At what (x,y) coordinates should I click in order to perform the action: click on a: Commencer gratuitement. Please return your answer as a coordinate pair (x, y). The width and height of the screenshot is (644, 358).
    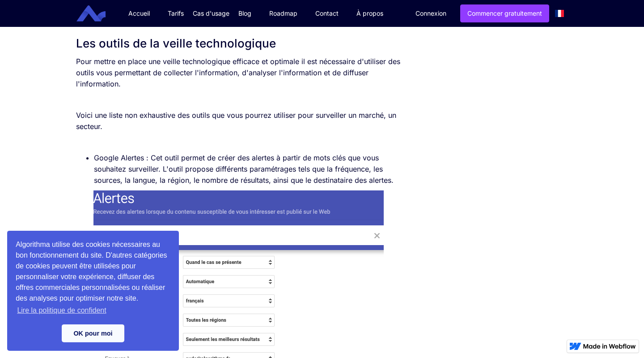
    Looking at the image, I should click on (504, 13).